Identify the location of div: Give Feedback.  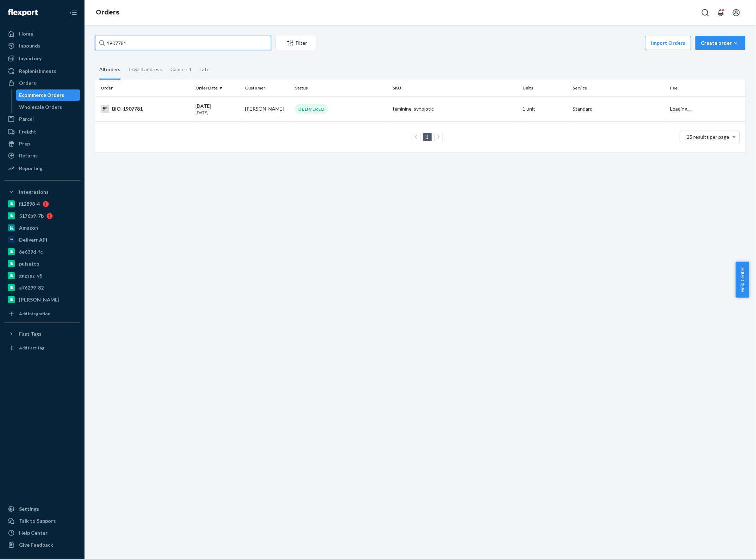
(36, 545).